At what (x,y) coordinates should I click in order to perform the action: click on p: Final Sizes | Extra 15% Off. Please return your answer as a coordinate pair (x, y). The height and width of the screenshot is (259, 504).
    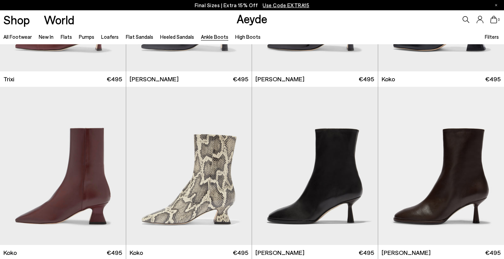
    Looking at the image, I should click on (252, 5).